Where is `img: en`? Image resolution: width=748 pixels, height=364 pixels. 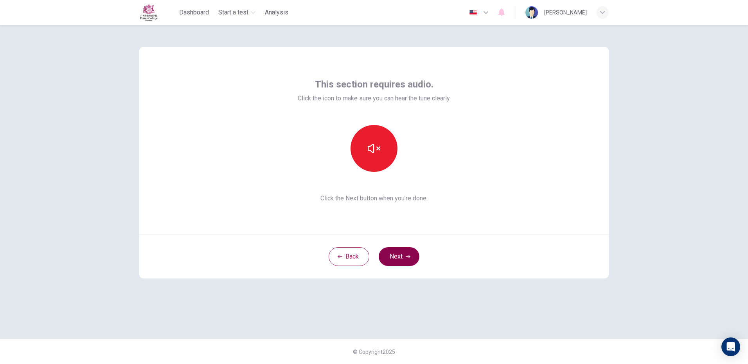 img: en is located at coordinates (473, 13).